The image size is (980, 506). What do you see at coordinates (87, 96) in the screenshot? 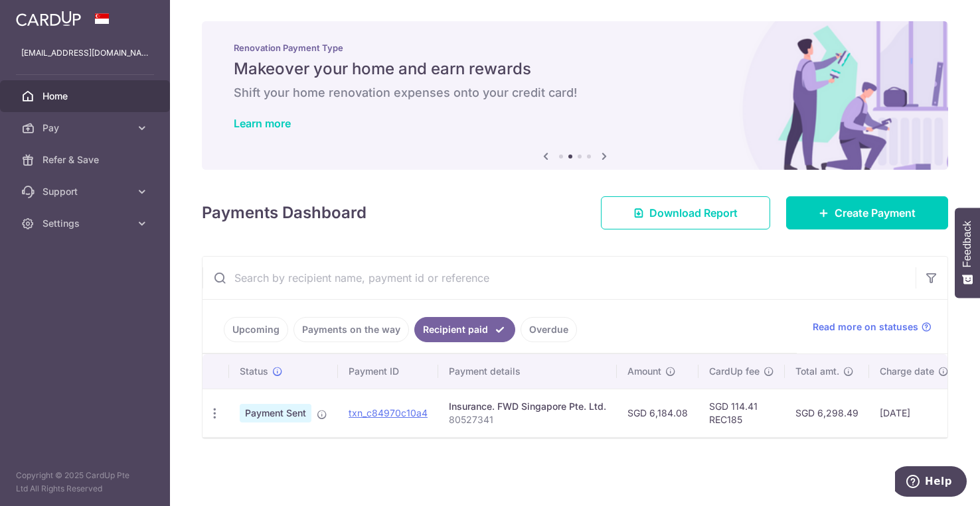
I see `span: Home` at bounding box center [87, 96].